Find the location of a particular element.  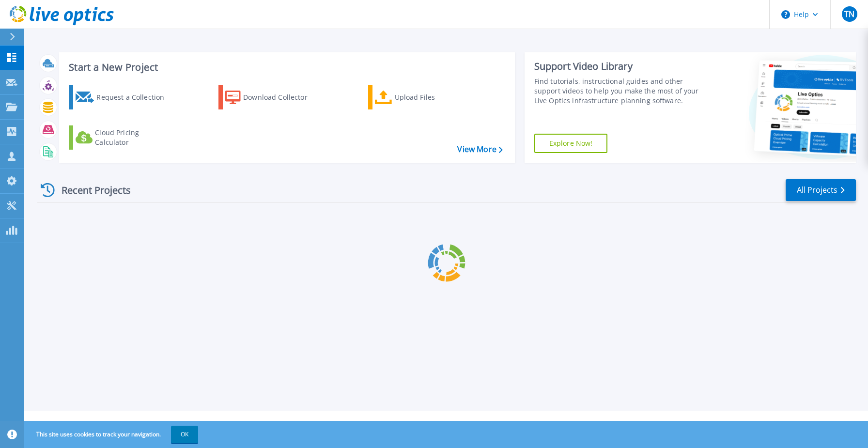

div: Support Video Library is located at coordinates (618, 66).